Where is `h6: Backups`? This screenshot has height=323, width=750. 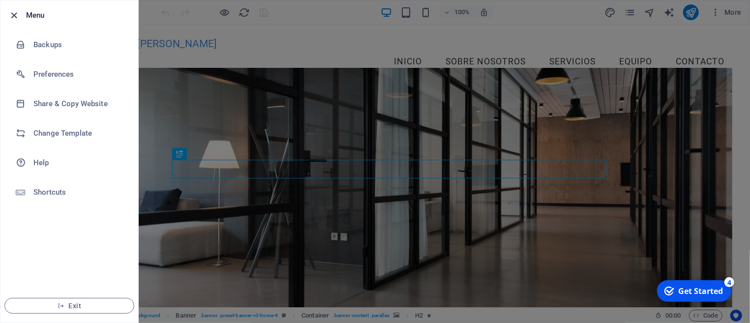
h6: Backups is located at coordinates (79, 45).